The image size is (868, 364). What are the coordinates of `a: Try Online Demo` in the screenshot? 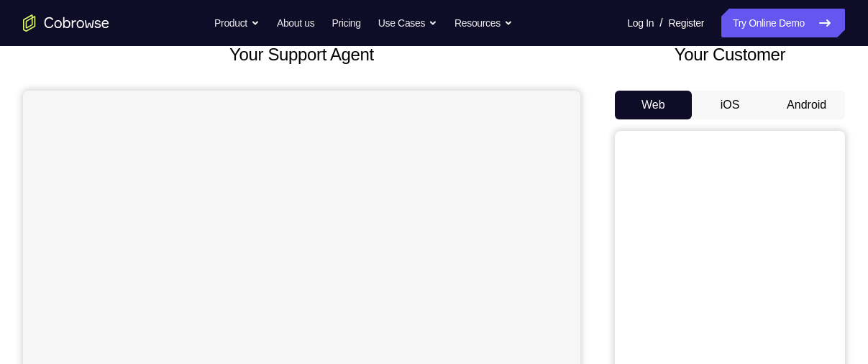 It's located at (783, 23).